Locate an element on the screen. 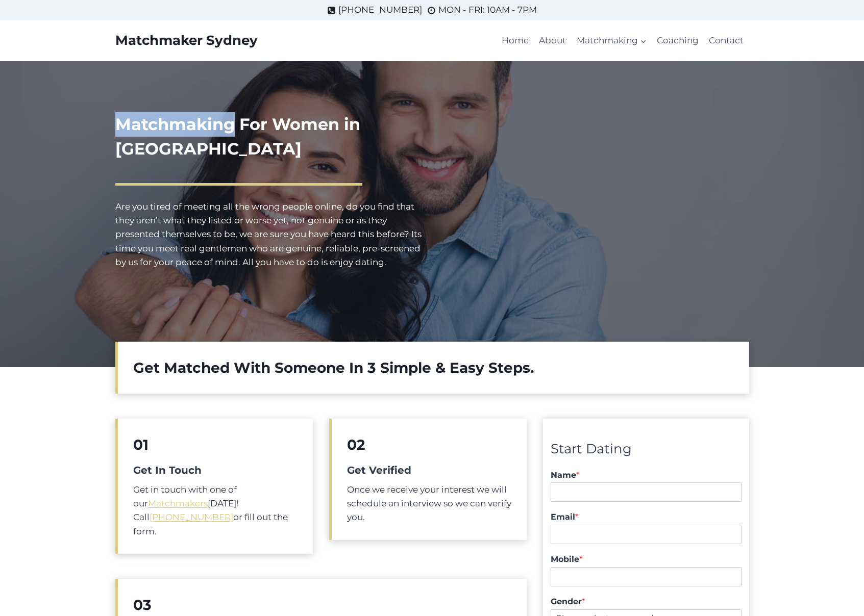 The image size is (864, 616). input: Mobile is located at coordinates (646, 577).